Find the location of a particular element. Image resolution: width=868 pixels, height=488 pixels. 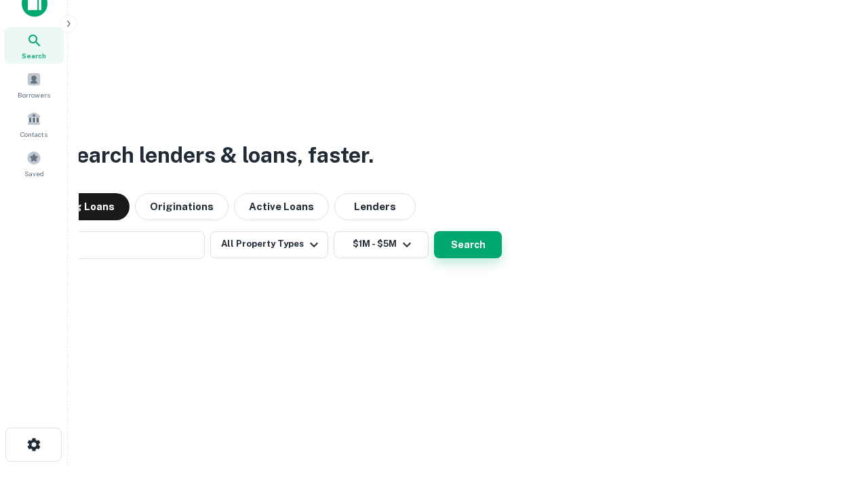

button: $1M - $5M is located at coordinates (381, 245).